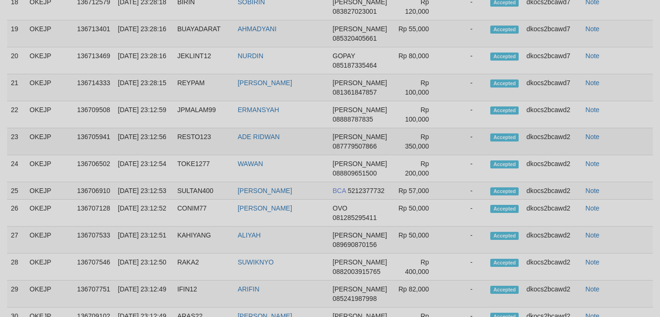  I want to click on td: KAHIYANG, so click(204, 240).